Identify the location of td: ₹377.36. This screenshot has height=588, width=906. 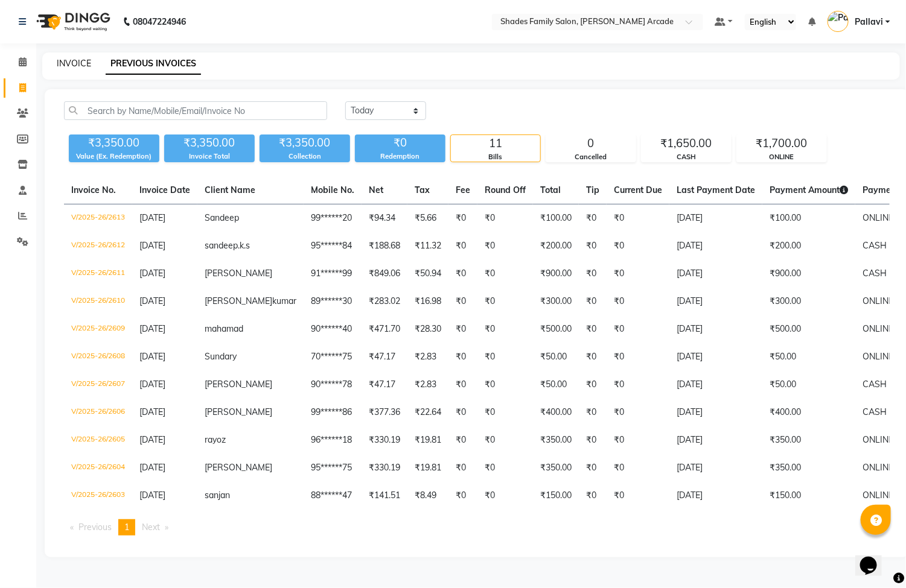
(384, 413).